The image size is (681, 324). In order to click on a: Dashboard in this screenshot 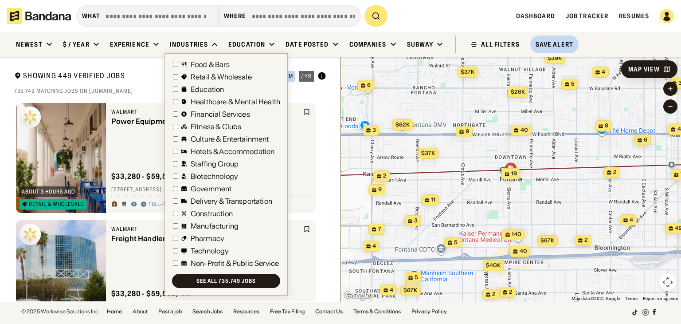, I will do `click(536, 16)`.